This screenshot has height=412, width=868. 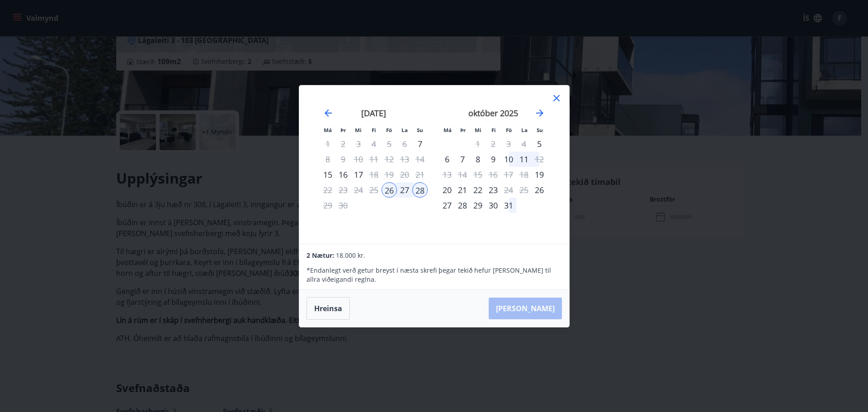 What do you see at coordinates (328, 144) in the screenshot?
I see `td: Not available. mánudagur, 1. september 2025` at bounding box center [328, 144].